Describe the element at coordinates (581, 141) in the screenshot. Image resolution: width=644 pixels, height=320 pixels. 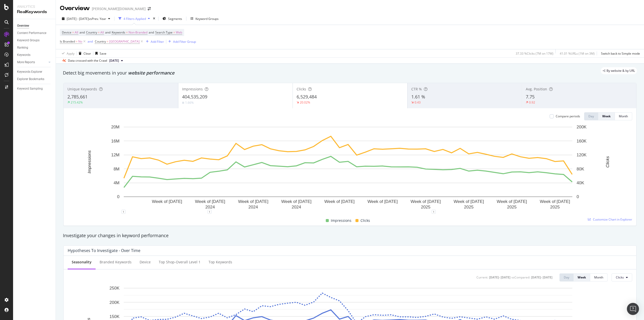
I see `text: 160K` at that location.